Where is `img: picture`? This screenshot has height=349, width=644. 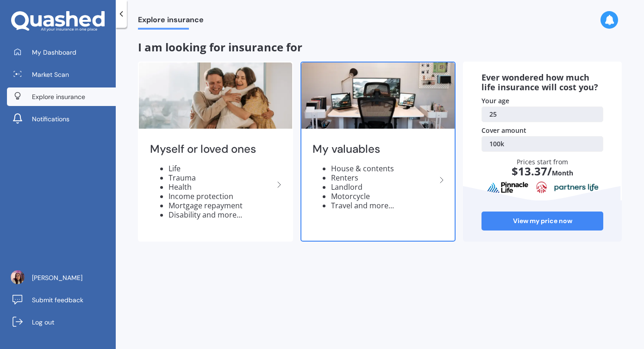 img: picture is located at coordinates (18, 277).